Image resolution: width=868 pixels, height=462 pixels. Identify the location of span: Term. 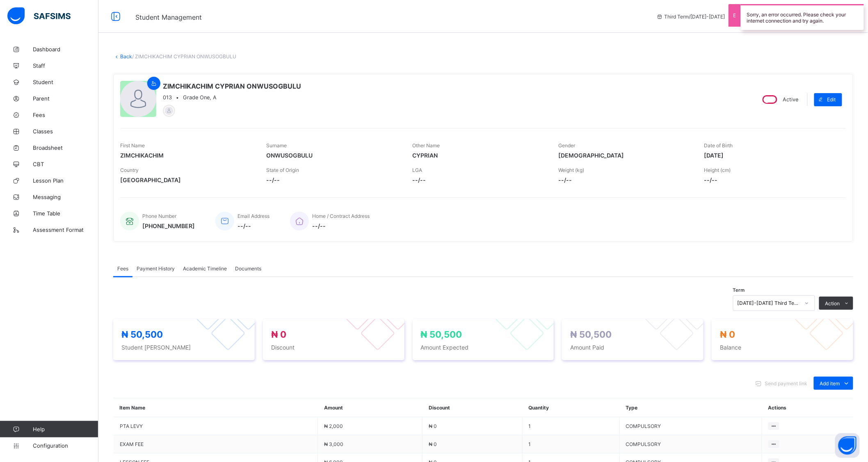
(739, 290).